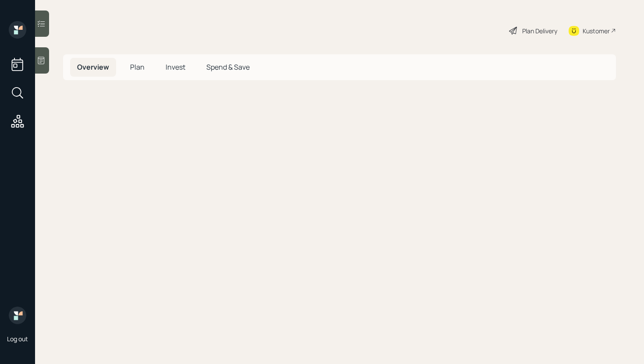 This screenshot has width=644, height=364. I want to click on span: Spend & Save, so click(228, 67).